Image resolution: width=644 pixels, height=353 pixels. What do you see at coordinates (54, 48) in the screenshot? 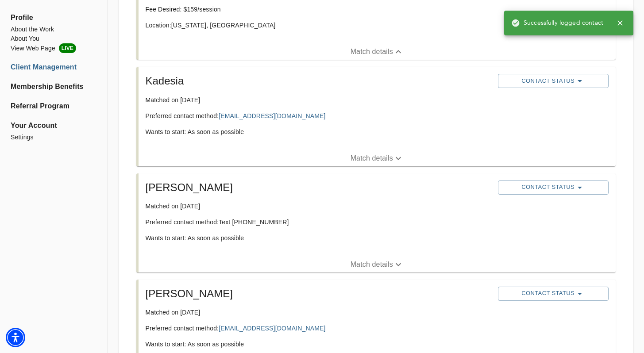
I see `li: View Web Page` at bounding box center [54, 48].